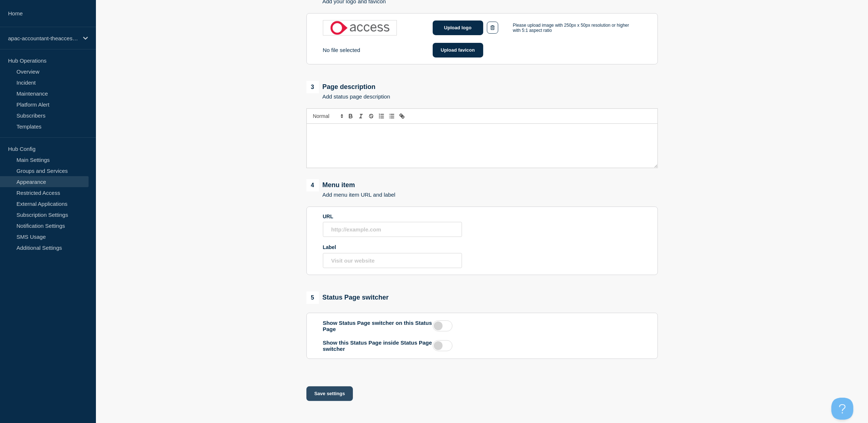  I want to click on button: Save settings, so click(330, 394).